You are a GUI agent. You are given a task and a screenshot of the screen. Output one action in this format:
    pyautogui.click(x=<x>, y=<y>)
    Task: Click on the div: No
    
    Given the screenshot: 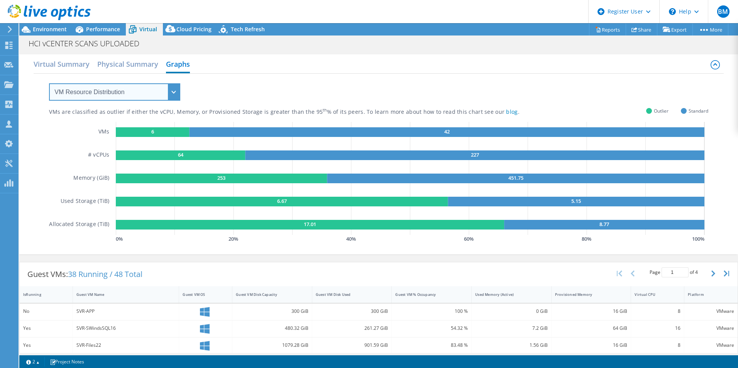 What is the action you would take?
    pyautogui.click(x=46, y=311)
    